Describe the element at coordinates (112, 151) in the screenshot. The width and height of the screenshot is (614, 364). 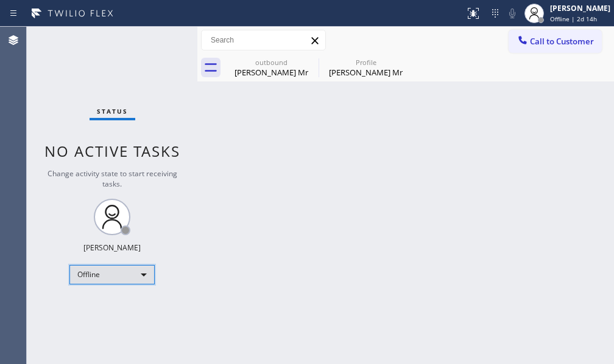
I see `span: No active tasks` at that location.